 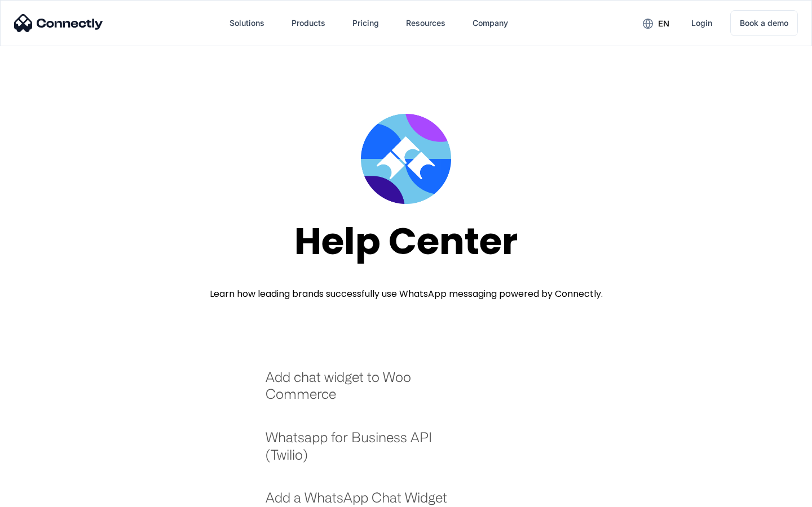 I want to click on div: en, so click(x=664, y=24).